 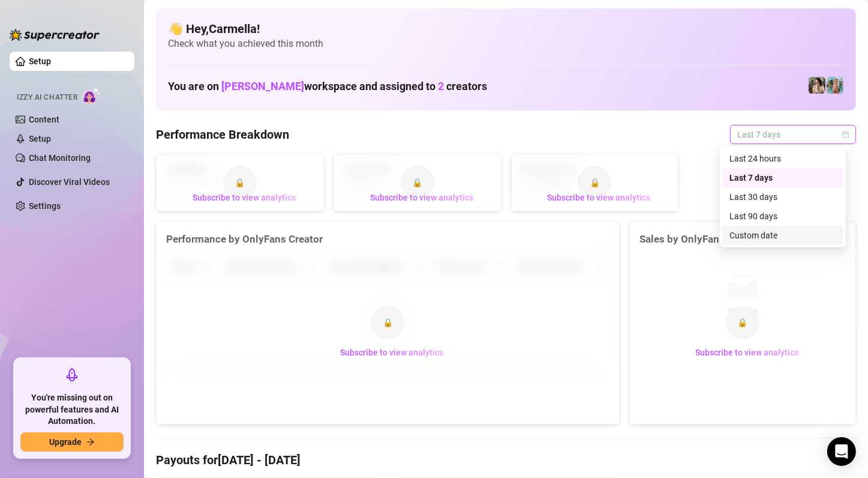 I want to click on a: Chat Monitoring, so click(x=59, y=158).